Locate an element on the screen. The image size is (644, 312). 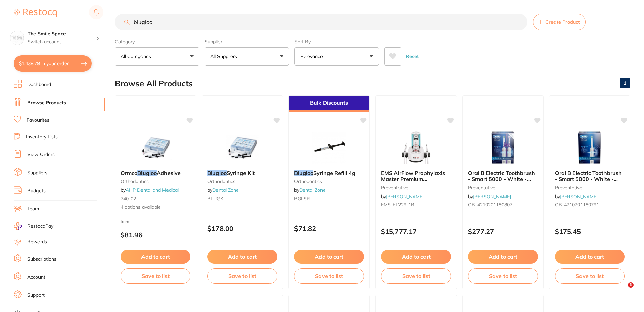
a: Dashboard is located at coordinates (39, 84).